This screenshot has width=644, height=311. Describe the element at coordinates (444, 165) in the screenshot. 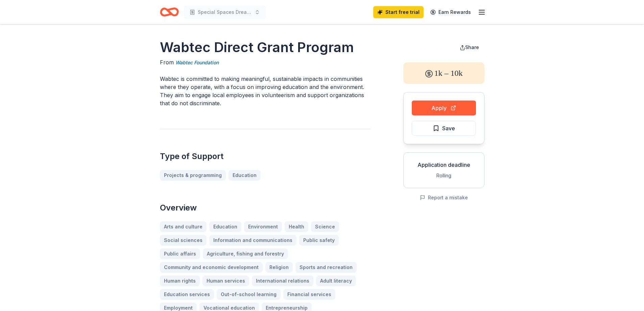

I see `div: Application deadline` at that location.